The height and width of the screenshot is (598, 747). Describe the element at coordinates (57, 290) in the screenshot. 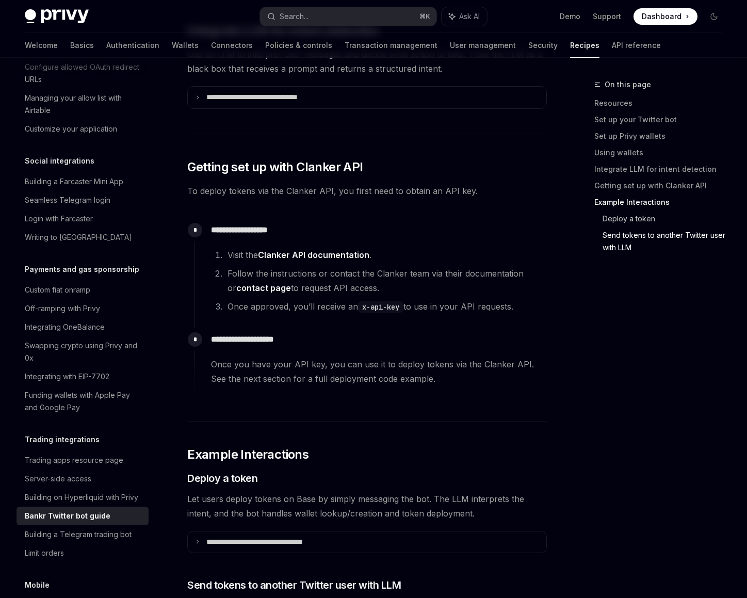

I see `div: Custom fiat onramp` at that location.